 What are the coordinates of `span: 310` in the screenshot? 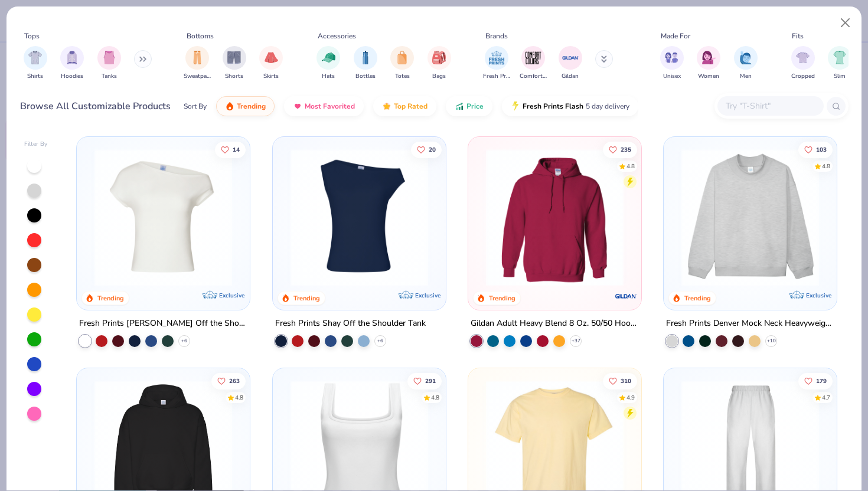 It's located at (626, 381).